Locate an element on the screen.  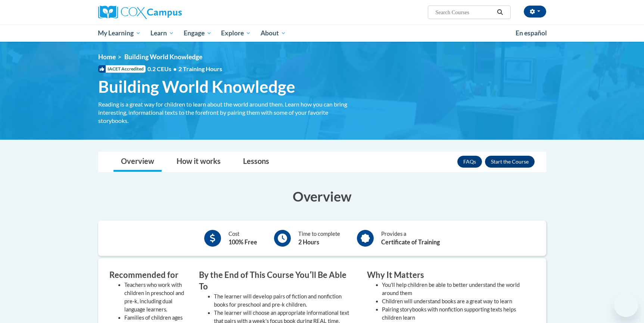
span: About is located at coordinates (273, 33).